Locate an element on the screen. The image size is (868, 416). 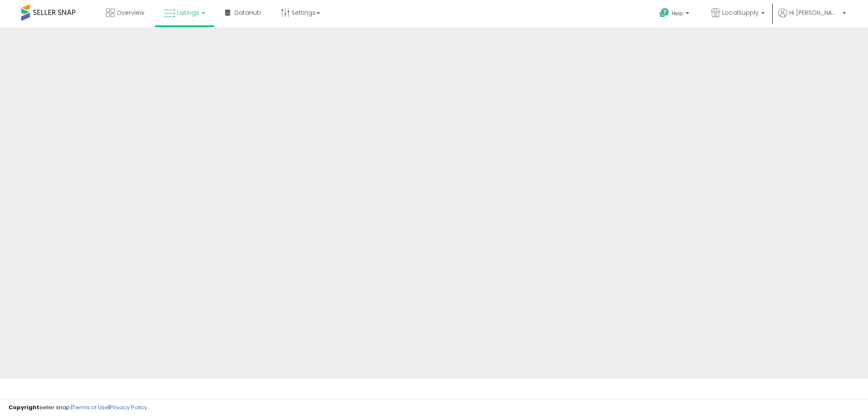
span: Help is located at coordinates (677, 13).